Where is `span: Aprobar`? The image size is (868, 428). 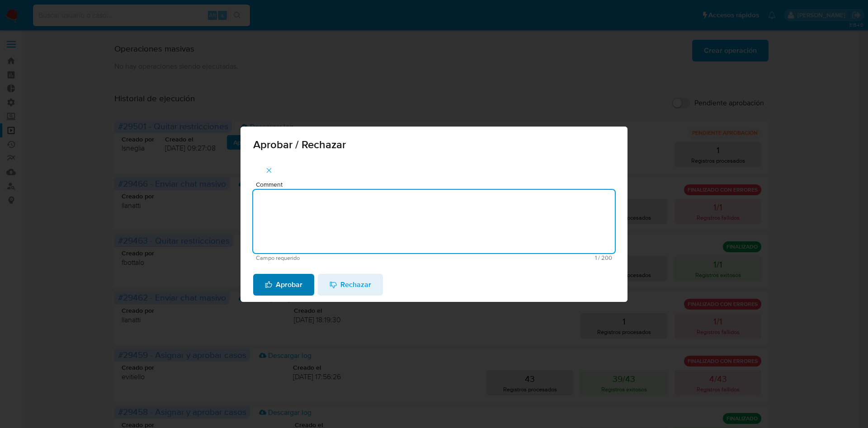 span: Aprobar is located at coordinates (283, 285).